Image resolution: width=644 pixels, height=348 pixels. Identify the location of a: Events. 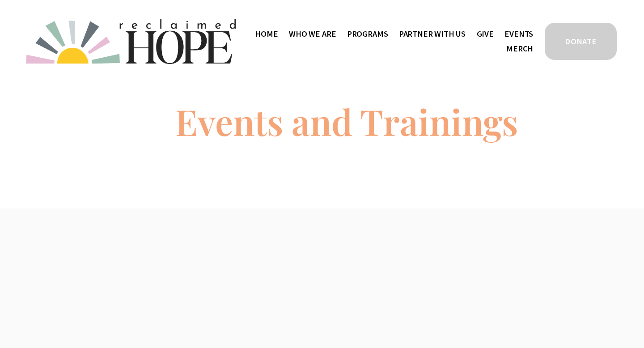
(518, 34).